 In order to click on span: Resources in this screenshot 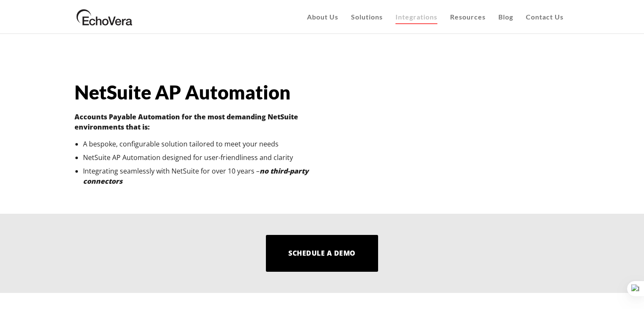, I will do `click(468, 17)`.